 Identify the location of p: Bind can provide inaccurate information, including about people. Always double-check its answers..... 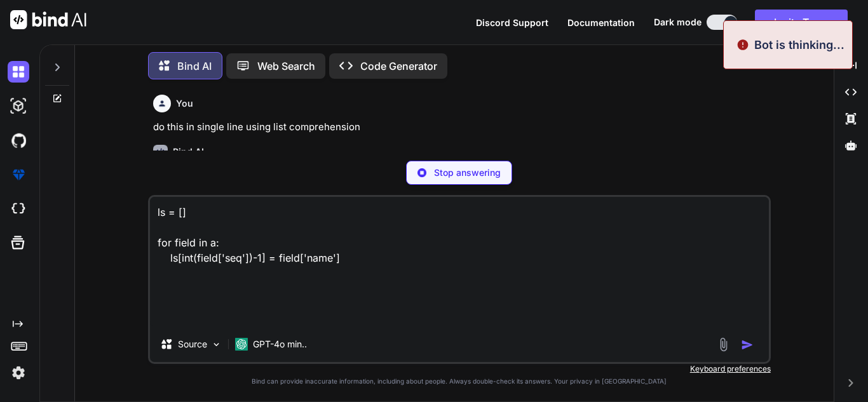
(459, 381).